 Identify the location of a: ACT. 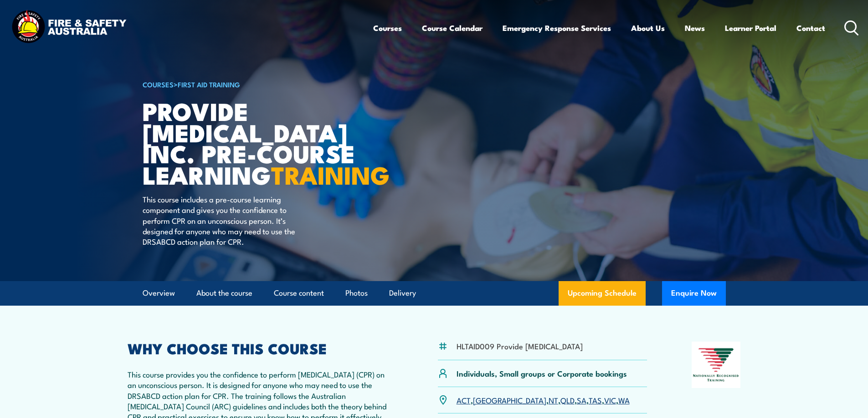
(464, 401).